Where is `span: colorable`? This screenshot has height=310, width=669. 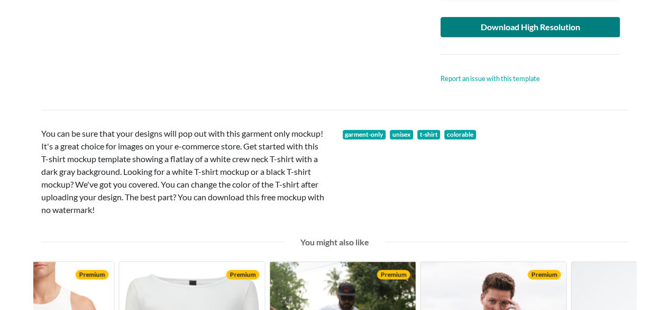
span: colorable is located at coordinates (460, 134).